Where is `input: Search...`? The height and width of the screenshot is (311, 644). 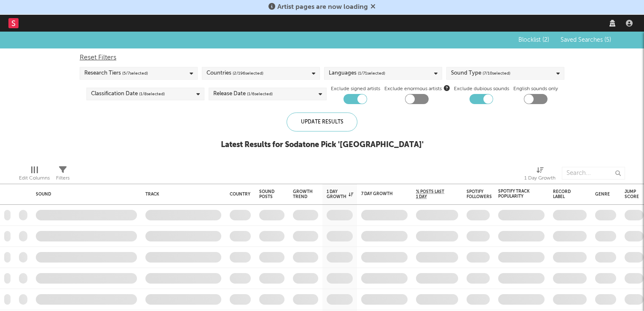 input: Search... is located at coordinates (593, 173).